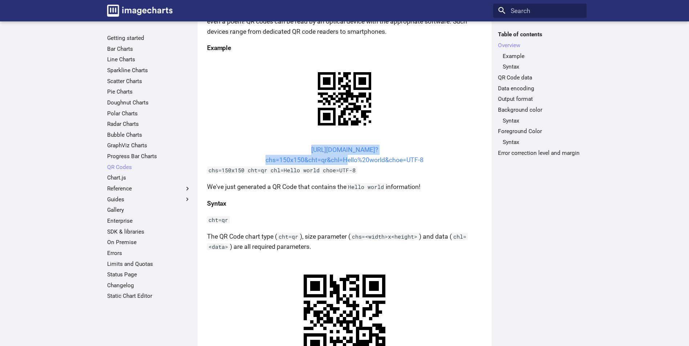  I want to click on nav: Table of contents, so click(540, 94).